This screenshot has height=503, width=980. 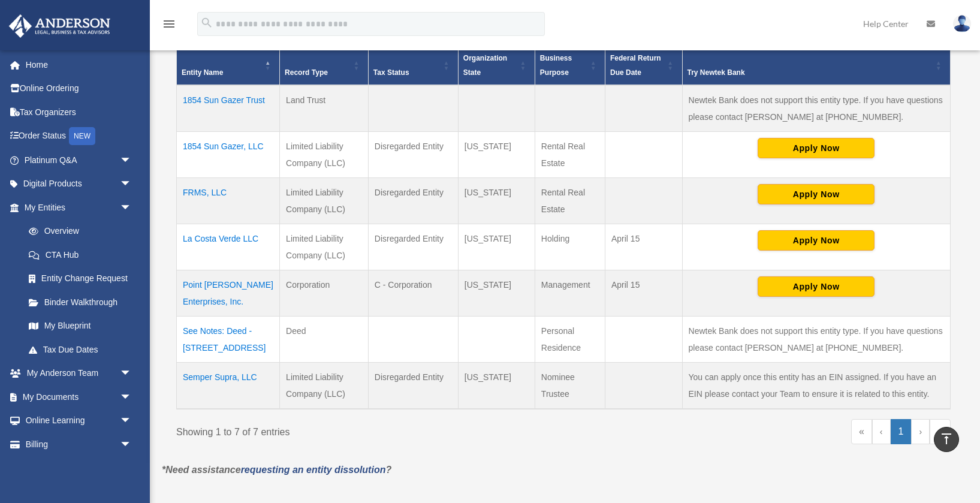 What do you see at coordinates (81, 350) in the screenshot?
I see `a: Tax Due Dates` at bounding box center [81, 350].